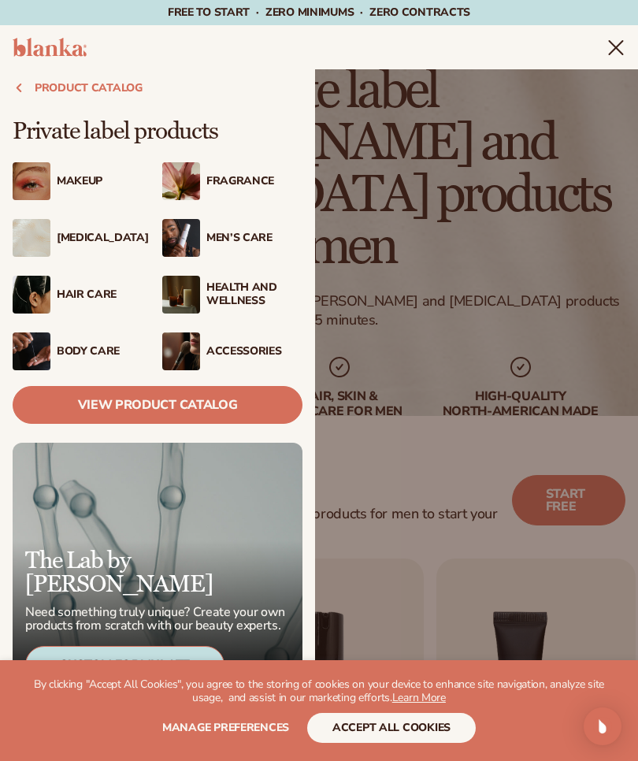 Image resolution: width=638 pixels, height=761 pixels. What do you see at coordinates (603, 727) in the screenshot?
I see `div: Open Intercom Messenger` at bounding box center [603, 727].